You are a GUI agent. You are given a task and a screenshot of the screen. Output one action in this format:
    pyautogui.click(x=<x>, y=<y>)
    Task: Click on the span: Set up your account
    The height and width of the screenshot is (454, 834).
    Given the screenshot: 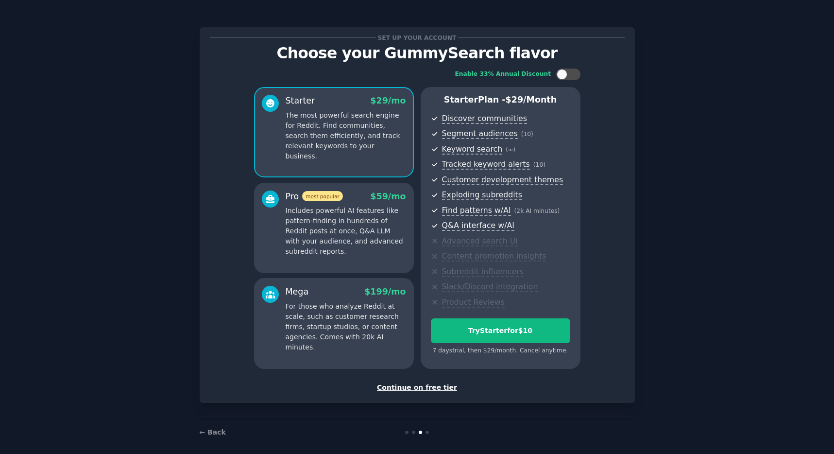 What is the action you would take?
    pyautogui.click(x=417, y=37)
    